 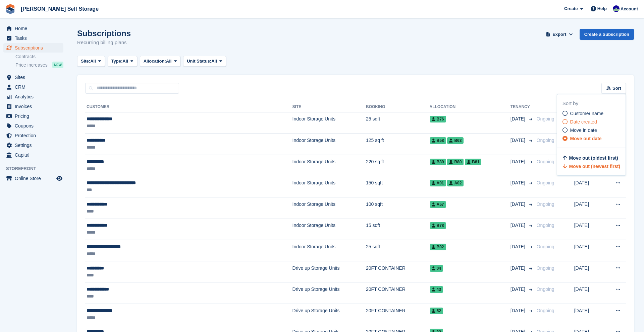 What do you see at coordinates (436, 268) in the screenshot?
I see `span: 04` at bounding box center [436, 268].